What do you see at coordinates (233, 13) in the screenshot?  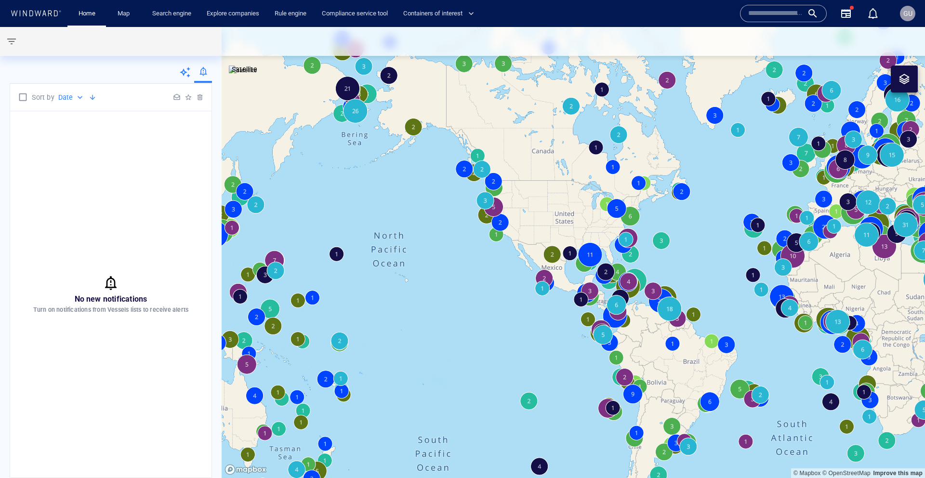 I see `a: Explore companies` at bounding box center [233, 13].